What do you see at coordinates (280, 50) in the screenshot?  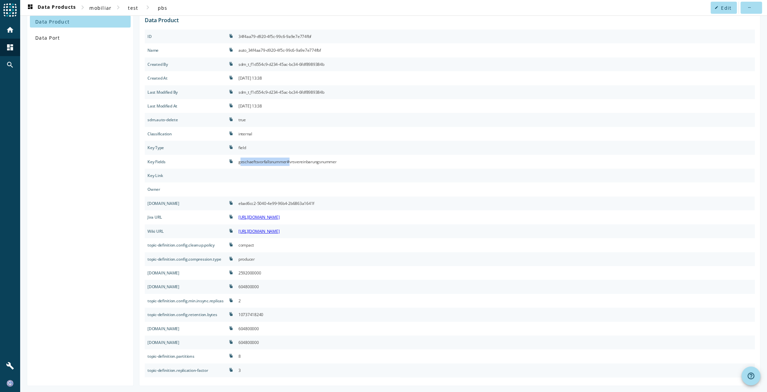 I see `div: auto_34f4aa79-d920-4f5c-99c6-9a9e7e774fbf` at bounding box center [280, 50].